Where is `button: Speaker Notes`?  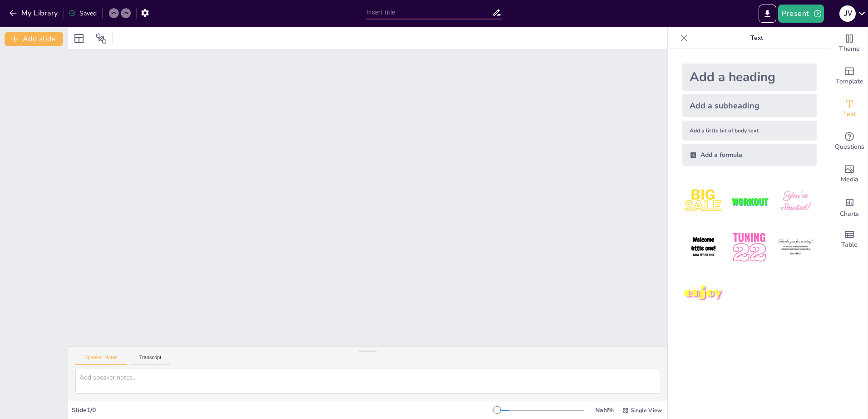
button: Speaker Notes is located at coordinates (101, 360).